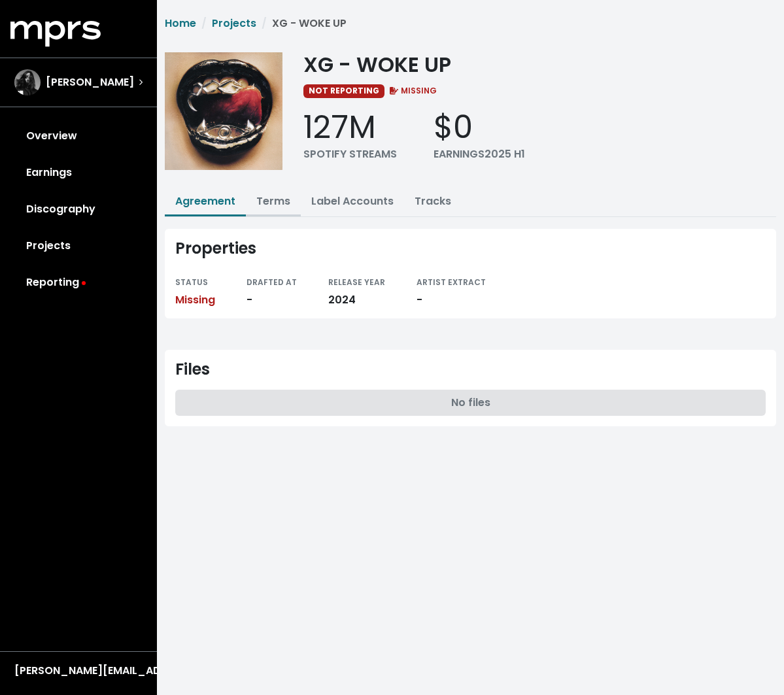  What do you see at coordinates (451, 282) in the screenshot?
I see `small: ARTIST EXTRACT` at bounding box center [451, 282].